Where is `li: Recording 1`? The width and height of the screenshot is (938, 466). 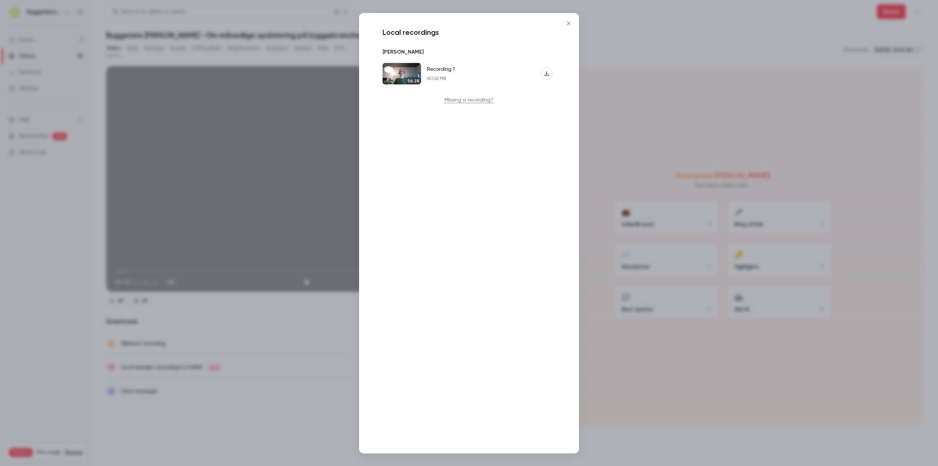
li: Recording 1 is located at coordinates (469, 73).